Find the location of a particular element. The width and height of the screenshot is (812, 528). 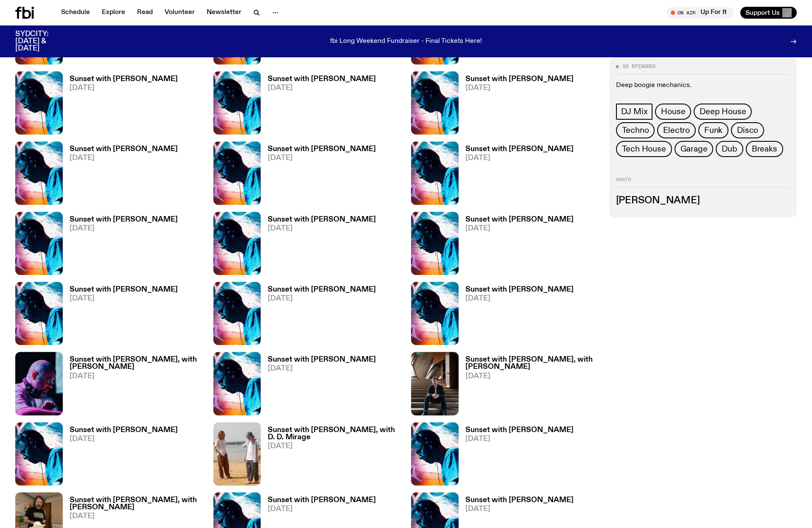

span: 92 episodes is located at coordinates (639, 66).